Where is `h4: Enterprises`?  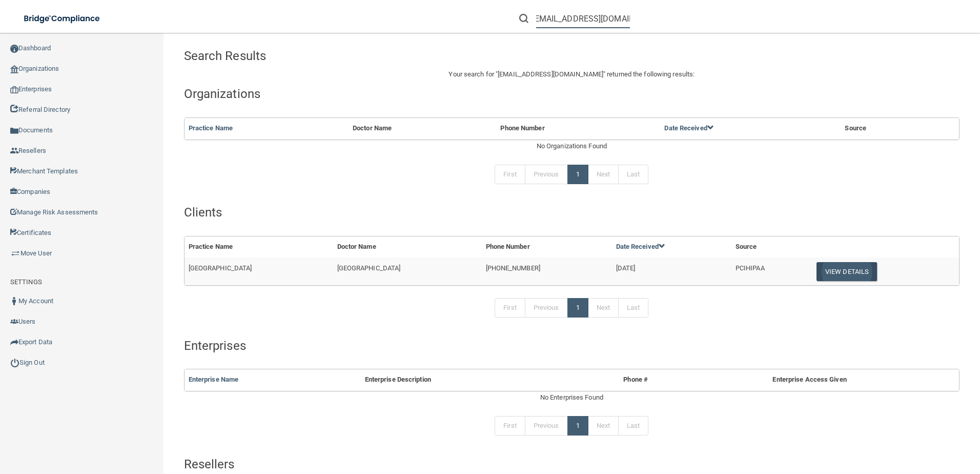 h4: Enterprises is located at coordinates (571, 346).